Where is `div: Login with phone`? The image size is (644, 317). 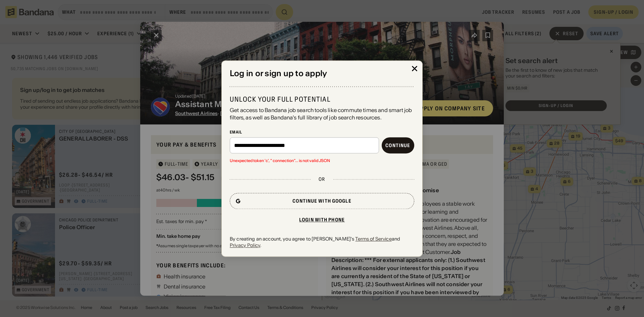
div: Login with phone is located at coordinates (322, 220).